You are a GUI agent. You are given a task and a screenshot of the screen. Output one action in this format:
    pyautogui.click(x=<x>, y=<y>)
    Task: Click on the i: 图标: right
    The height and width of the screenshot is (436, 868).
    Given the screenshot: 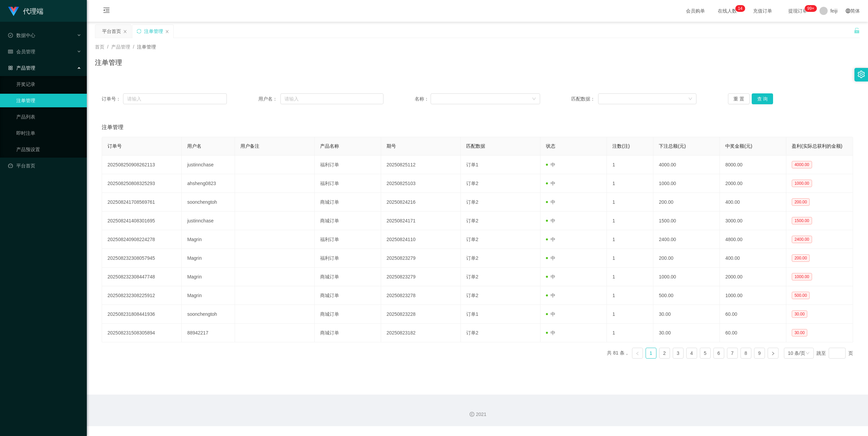 What is the action you would take?
    pyautogui.click(x=773, y=354)
    